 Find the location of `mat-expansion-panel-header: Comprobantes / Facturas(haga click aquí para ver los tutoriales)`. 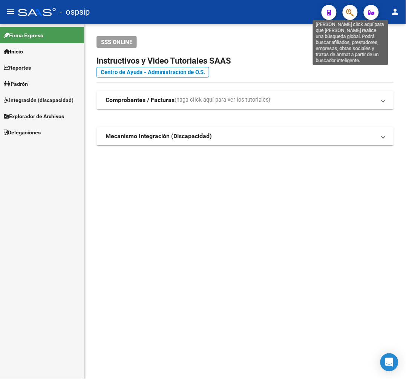

mat-expansion-panel-header: Comprobantes / Facturas(haga click aquí para ver los tutoriales) is located at coordinates (245, 100).